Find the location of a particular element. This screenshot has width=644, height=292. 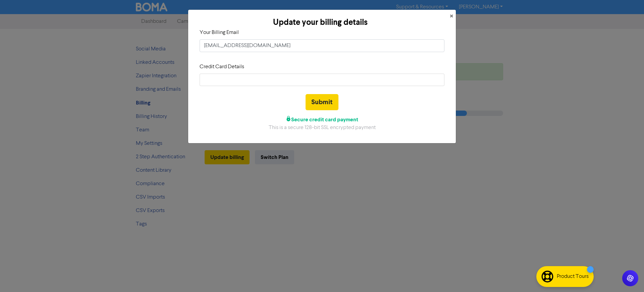

input: example@gmail.com is located at coordinates (322, 46).